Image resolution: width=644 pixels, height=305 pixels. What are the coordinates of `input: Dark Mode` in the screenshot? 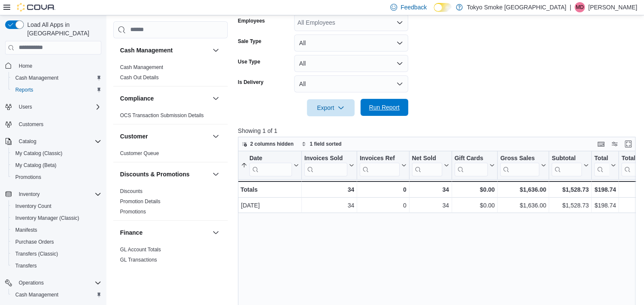 It's located at (443, 7).